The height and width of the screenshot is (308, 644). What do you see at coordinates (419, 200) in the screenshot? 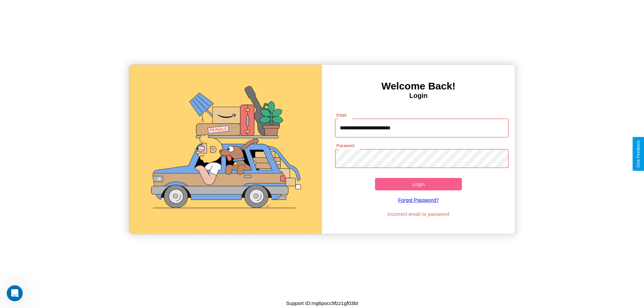
I see `a: Forgot Password?` at bounding box center [419, 200].